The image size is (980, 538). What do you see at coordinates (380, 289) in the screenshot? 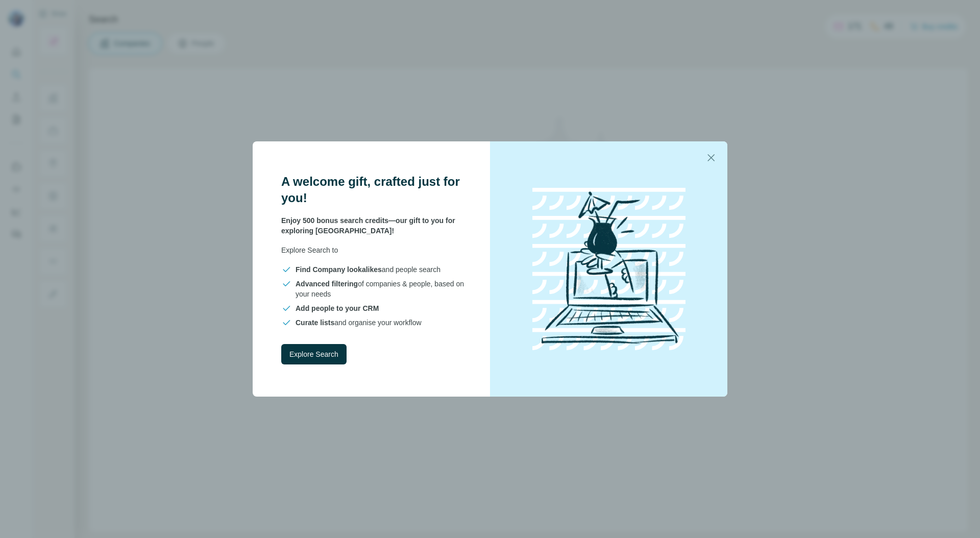
I see `span: of companies & people, based on your needs` at bounding box center [380, 289].